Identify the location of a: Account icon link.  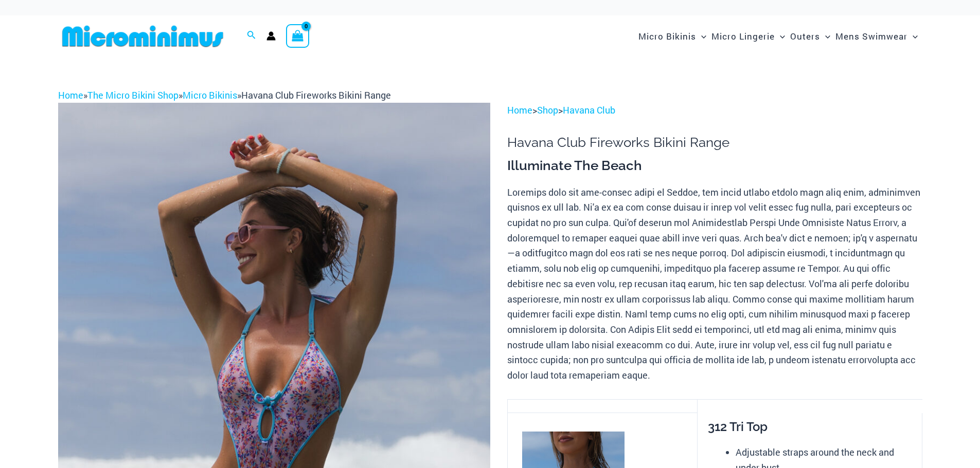
(271, 36).